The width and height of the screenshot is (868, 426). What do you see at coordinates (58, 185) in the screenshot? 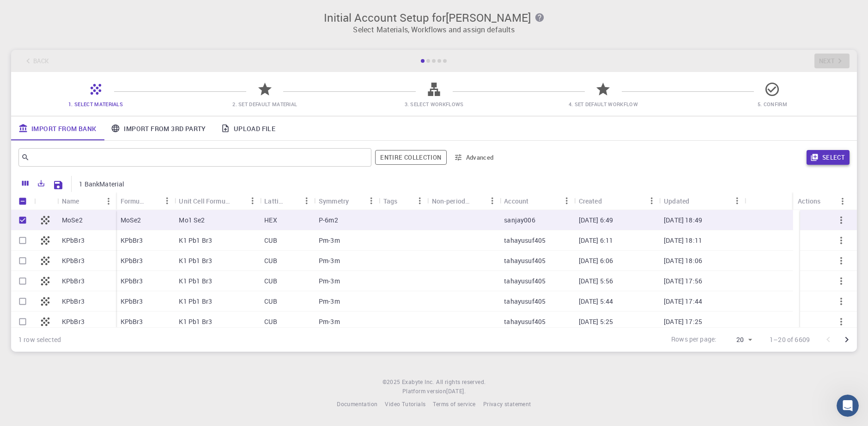
I see `button: Save Explorer Settings` at bounding box center [58, 185].